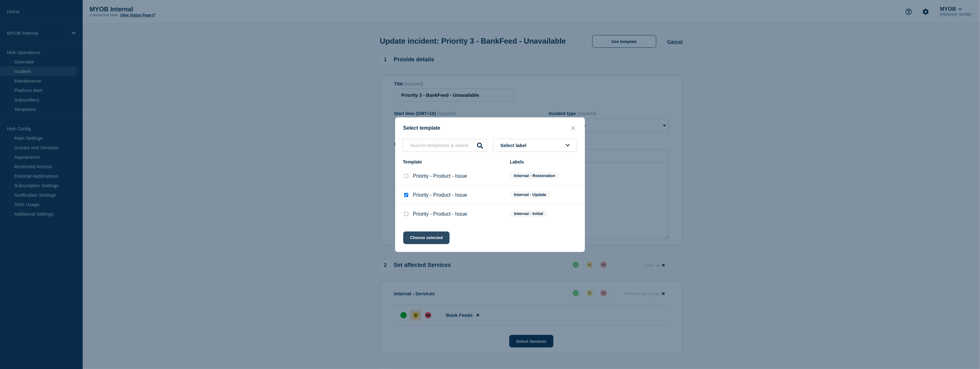 The width and height of the screenshot is (980, 369). Describe the element at coordinates (544, 162) in the screenshot. I see `div: Labels` at that location.